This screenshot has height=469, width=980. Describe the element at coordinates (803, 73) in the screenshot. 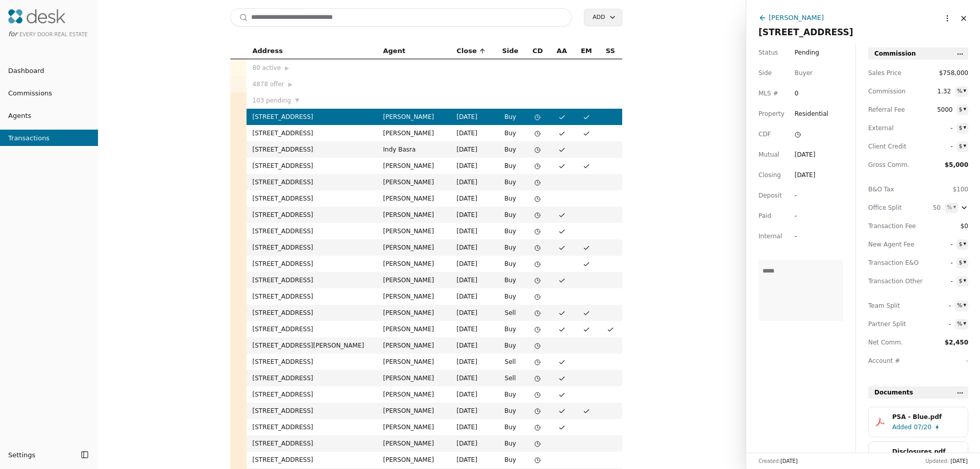

I see `div: Buyer` at that location.